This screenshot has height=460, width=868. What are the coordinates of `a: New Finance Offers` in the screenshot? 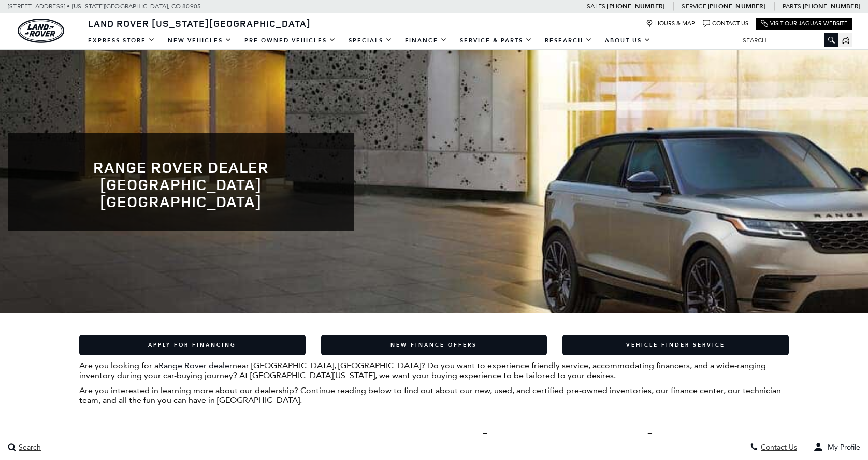 It's located at (434, 345).